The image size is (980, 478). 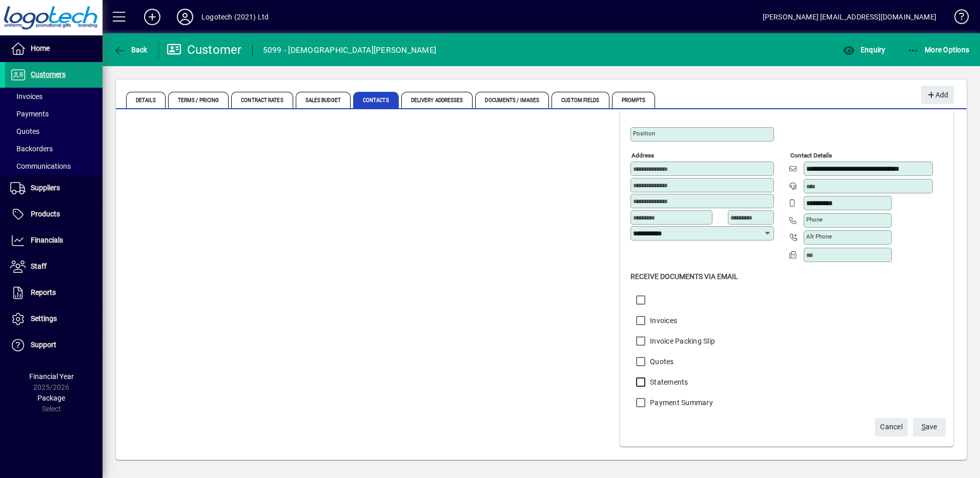 I want to click on span: Products, so click(x=45, y=214).